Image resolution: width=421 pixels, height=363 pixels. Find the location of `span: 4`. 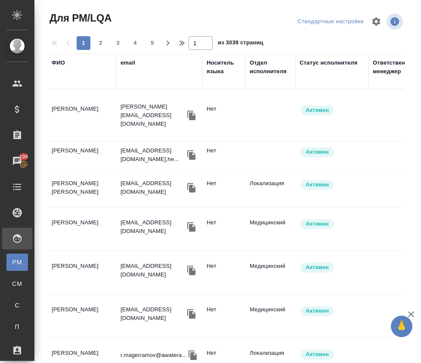

span: 4 is located at coordinates (135, 43).